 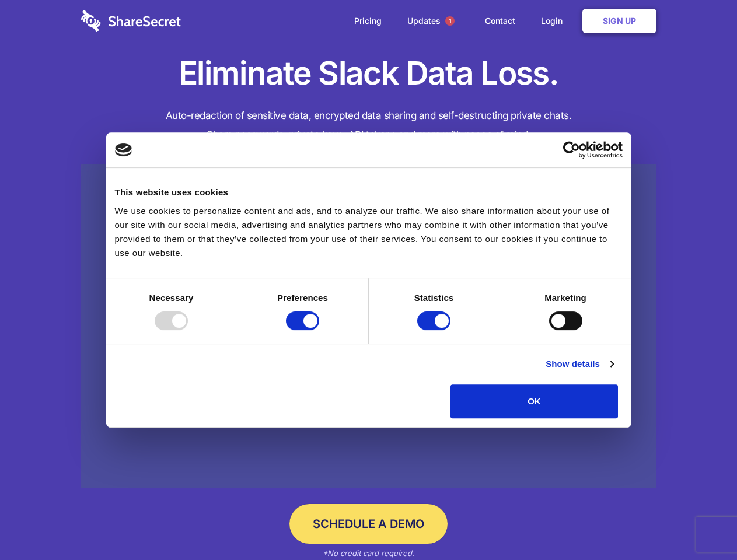 I want to click on strong: Marketing, so click(x=566, y=298).